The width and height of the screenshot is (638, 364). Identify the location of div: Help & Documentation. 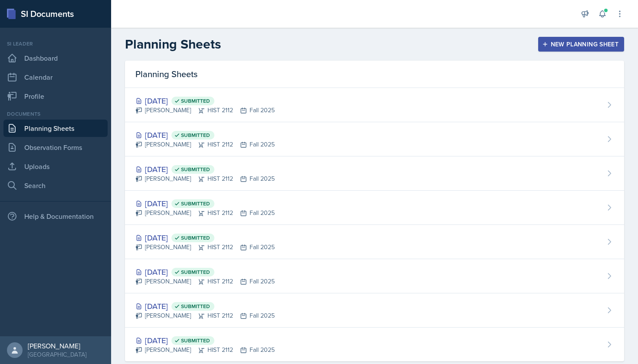
(55, 217).